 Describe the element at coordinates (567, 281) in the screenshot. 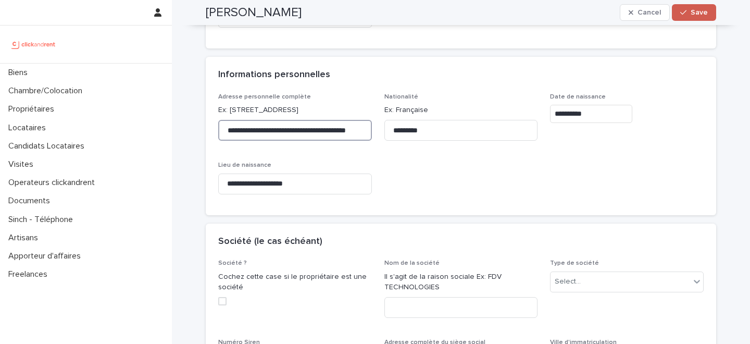

I see `div: Select...` at that location.